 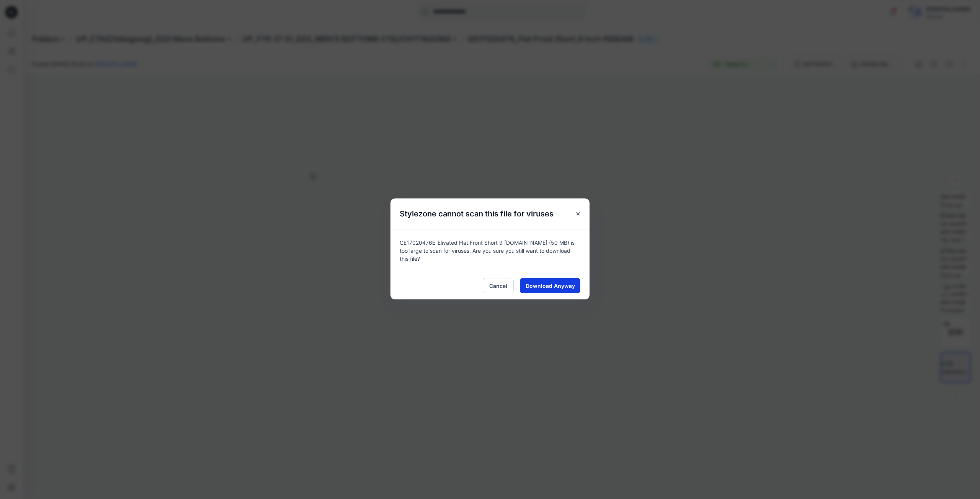 I want to click on h5: Stylezone cannot scan this file for viruses, so click(x=476, y=214).